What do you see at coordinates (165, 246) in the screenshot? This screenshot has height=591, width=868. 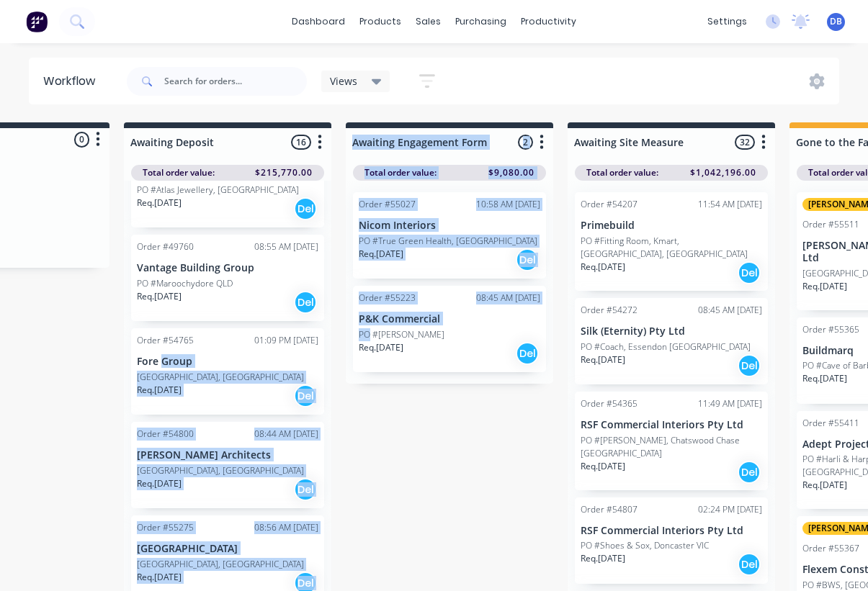 I see `div: Order #49760` at bounding box center [165, 246].